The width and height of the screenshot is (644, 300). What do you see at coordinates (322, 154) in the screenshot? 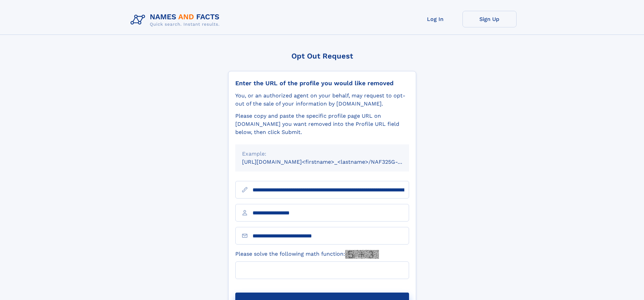
I see `div: Example:` at bounding box center [322, 154].